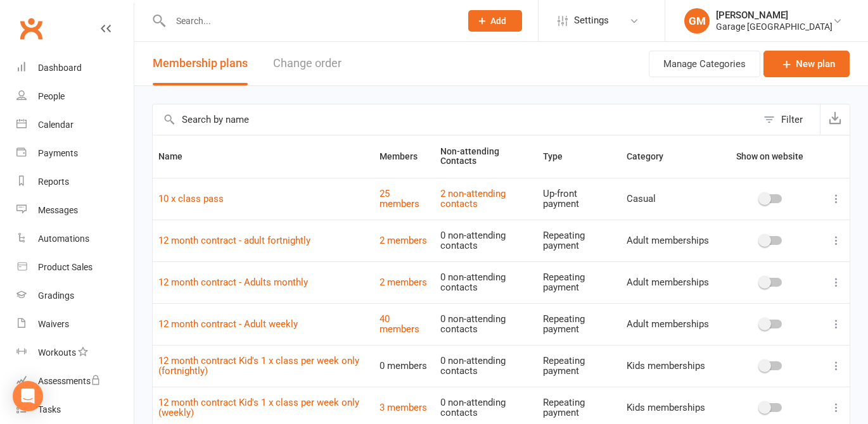 Image resolution: width=868 pixels, height=424 pixels. What do you see at coordinates (55, 125) in the screenshot?
I see `div: Calendar` at bounding box center [55, 125].